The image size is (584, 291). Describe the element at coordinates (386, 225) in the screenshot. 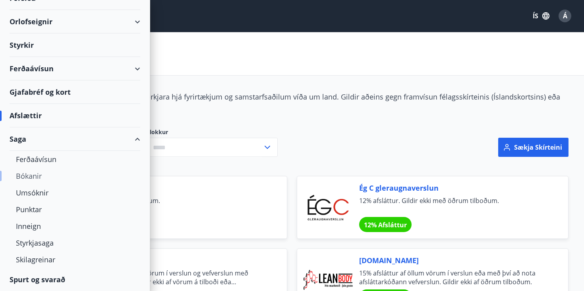

I see `span: 12% Afsláttur` at that location.